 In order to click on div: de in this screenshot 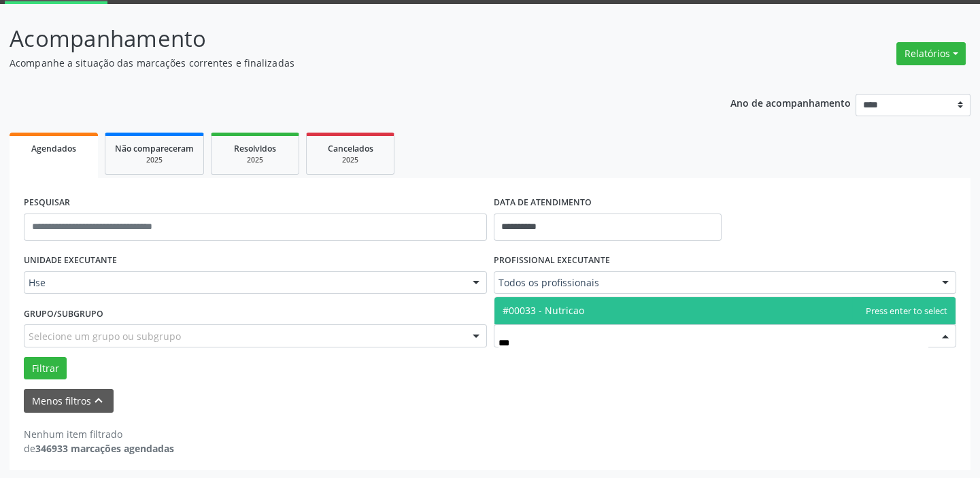, I will do `click(99, 449)`.